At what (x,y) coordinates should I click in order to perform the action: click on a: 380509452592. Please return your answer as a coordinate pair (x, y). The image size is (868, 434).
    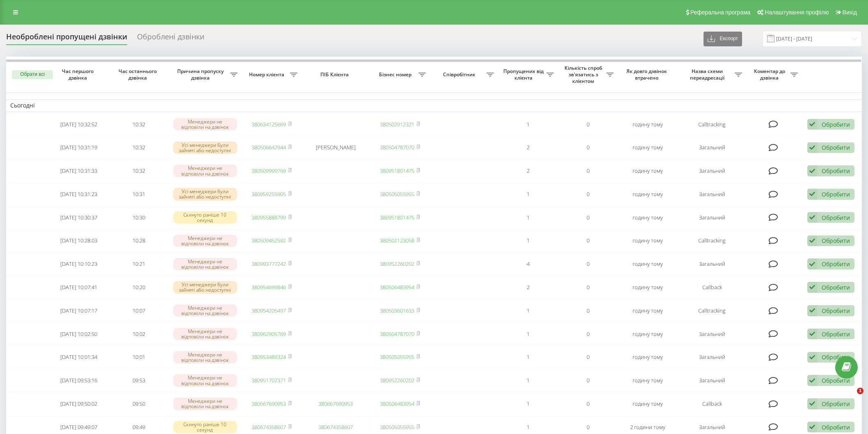
    Looking at the image, I should click on (269, 240).